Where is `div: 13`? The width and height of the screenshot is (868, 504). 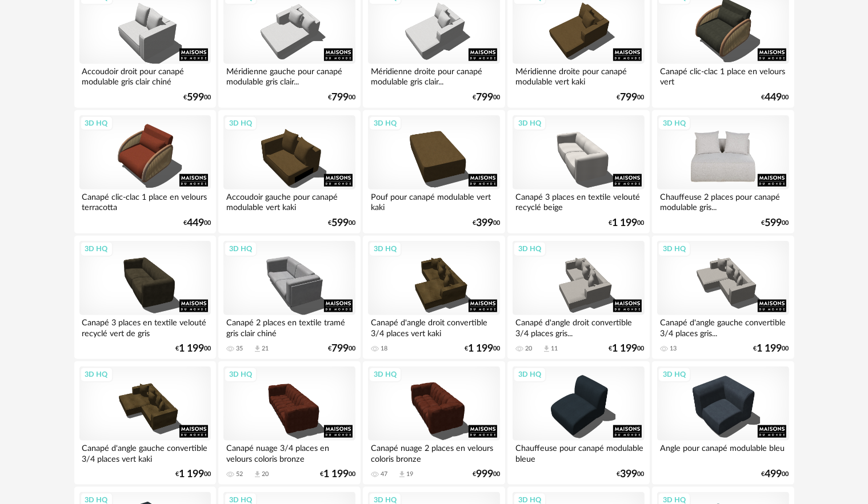
div: 13 is located at coordinates (673, 349).